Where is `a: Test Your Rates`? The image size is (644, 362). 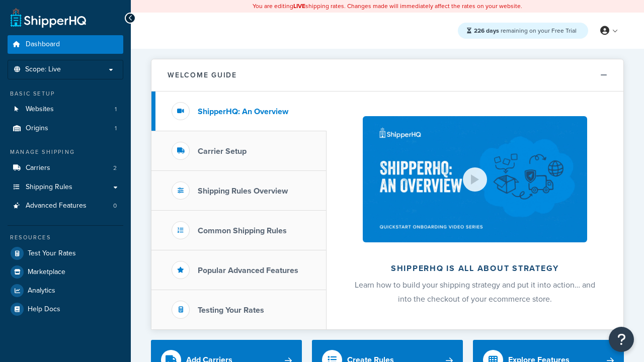 a: Test Your Rates is located at coordinates (66, 253).